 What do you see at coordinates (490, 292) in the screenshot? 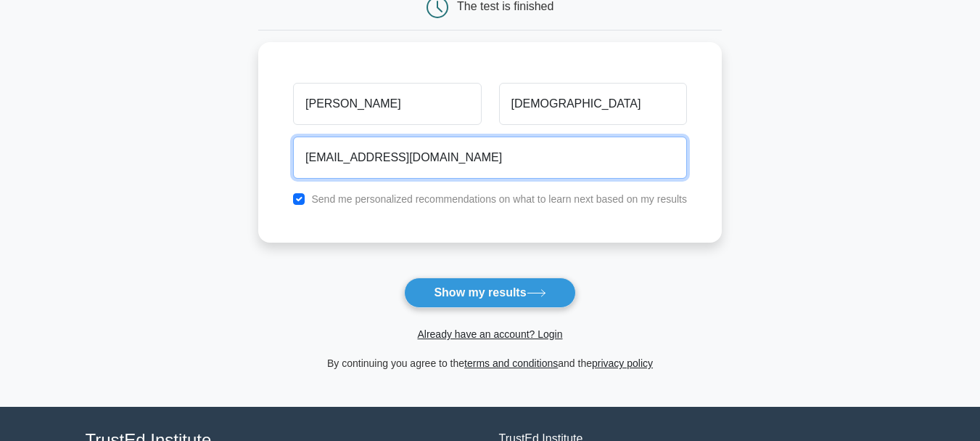
I see `button: Show my results` at bounding box center [490, 292].